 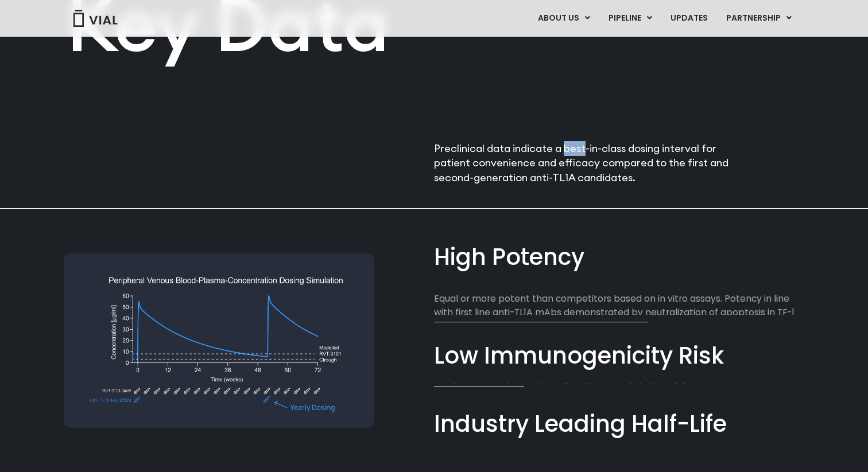 I want to click on p: Preclinical data indicate a best-in-class dosing interval for patient convenience and efficacy co..., so click(x=586, y=163).